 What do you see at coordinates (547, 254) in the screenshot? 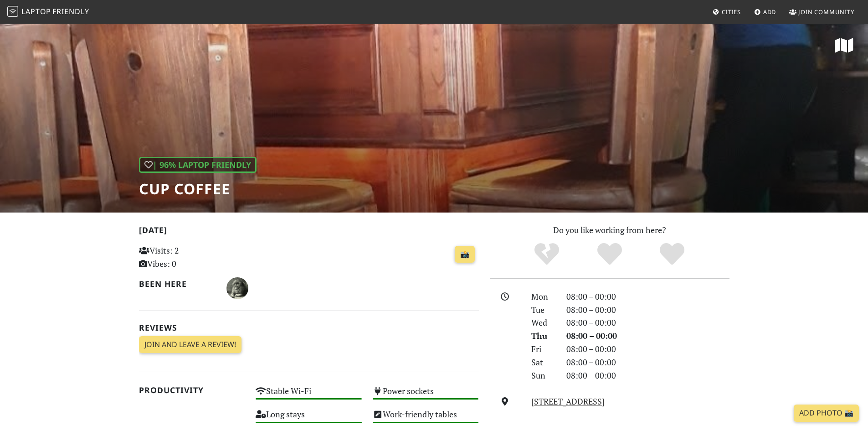
I see `div: No` at bounding box center [547, 254].